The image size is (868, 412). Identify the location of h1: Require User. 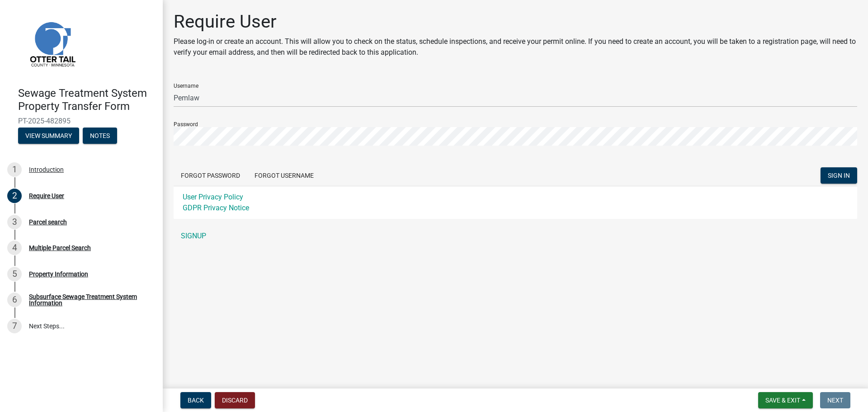
(516, 22).